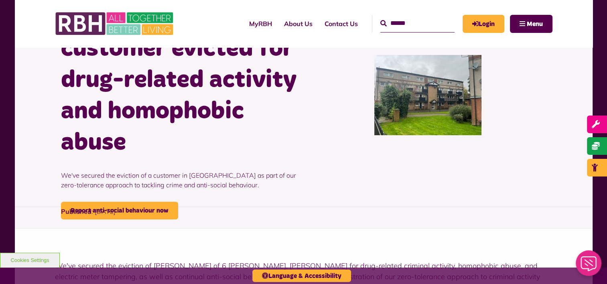 This screenshot has width=607, height=284. Describe the element at coordinates (120, 211) in the screenshot. I see `a: Report anti-social behaviour now` at that location.